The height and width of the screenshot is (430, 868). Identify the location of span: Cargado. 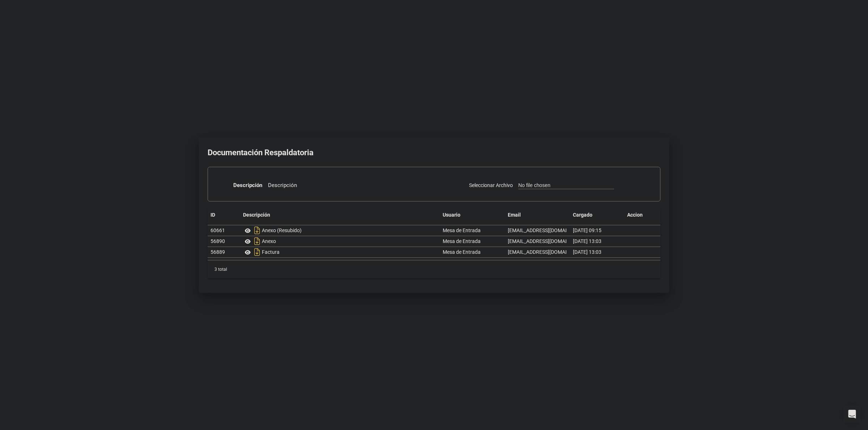
(583, 215).